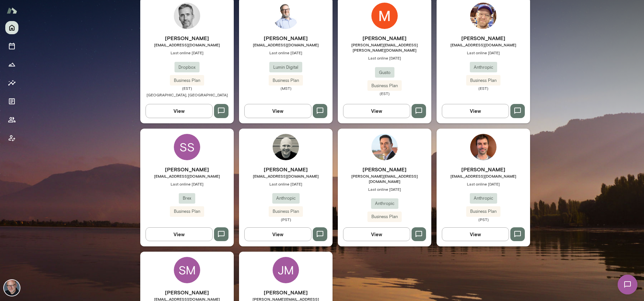  Describe the element at coordinates (12, 83) in the screenshot. I see `button: Insights` at that location.